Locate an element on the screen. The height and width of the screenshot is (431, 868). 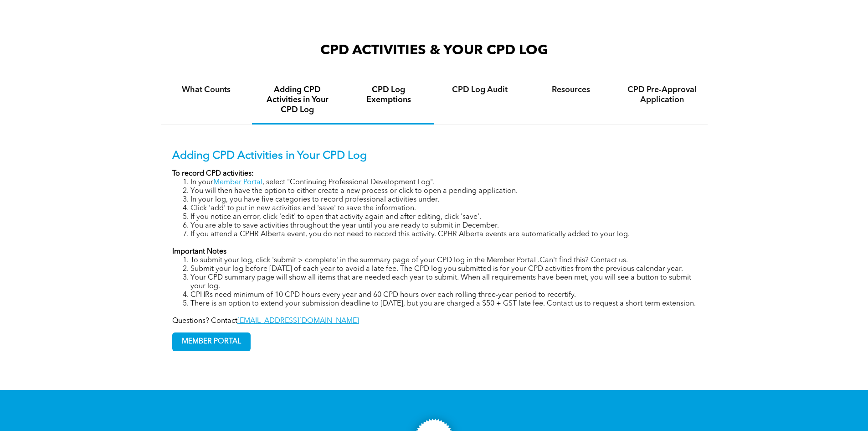
h4: Adding CPD Activities in Your CPD Log is located at coordinates (298, 100).